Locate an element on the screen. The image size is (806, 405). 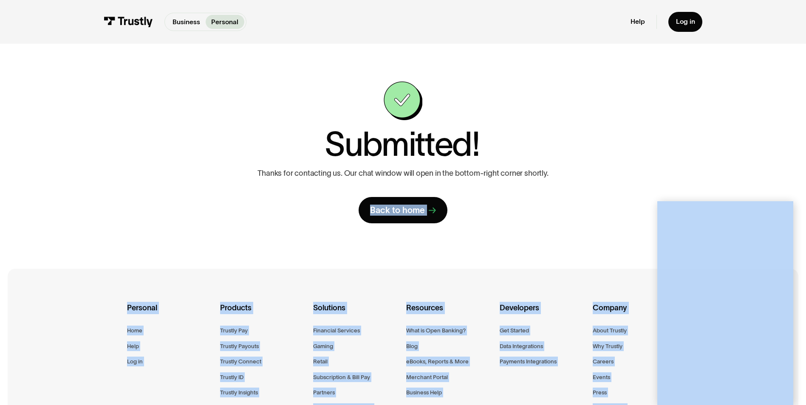
div: Gaming is located at coordinates (323, 346).